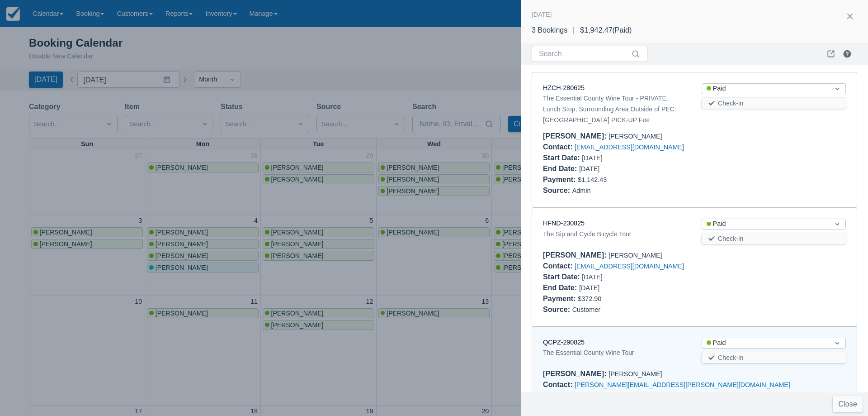 This screenshot has width=868, height=416. Describe the element at coordinates (584, 54) in the screenshot. I see `input: Search` at that location.